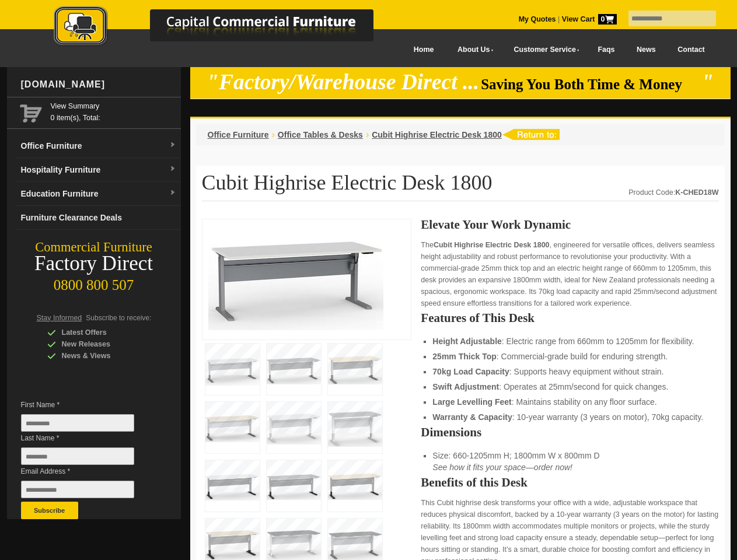 The image size is (737, 560). What do you see at coordinates (569, 417) in the screenshot?
I see `li: : 10-year warranty (3 years on motor), 70kg capacity.` at bounding box center [569, 417].